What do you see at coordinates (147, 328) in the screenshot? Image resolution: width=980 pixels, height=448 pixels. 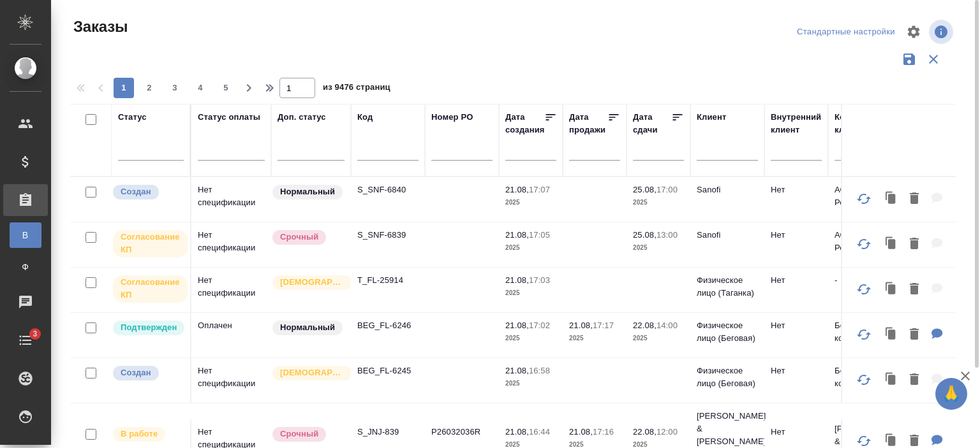 I see `div: Выставляет КМ после уточнения всех необходимых деталей и получения согласия клиента на запуск. С ...` at bounding box center [147, 328].